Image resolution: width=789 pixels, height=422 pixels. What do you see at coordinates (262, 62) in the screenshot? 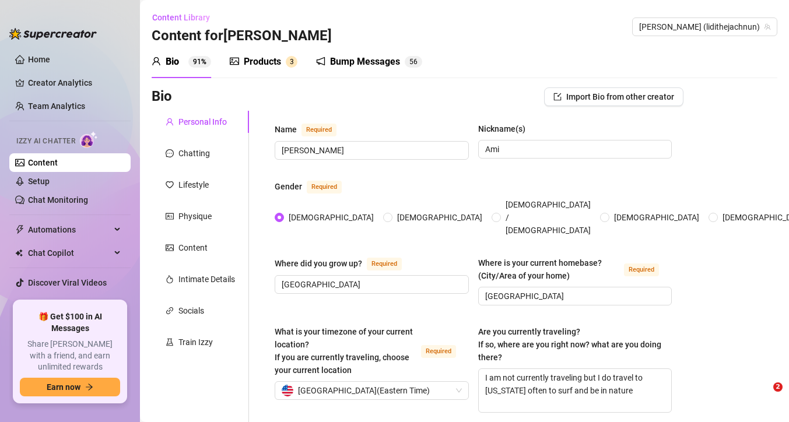
I see `div: Products` at bounding box center [262, 62].